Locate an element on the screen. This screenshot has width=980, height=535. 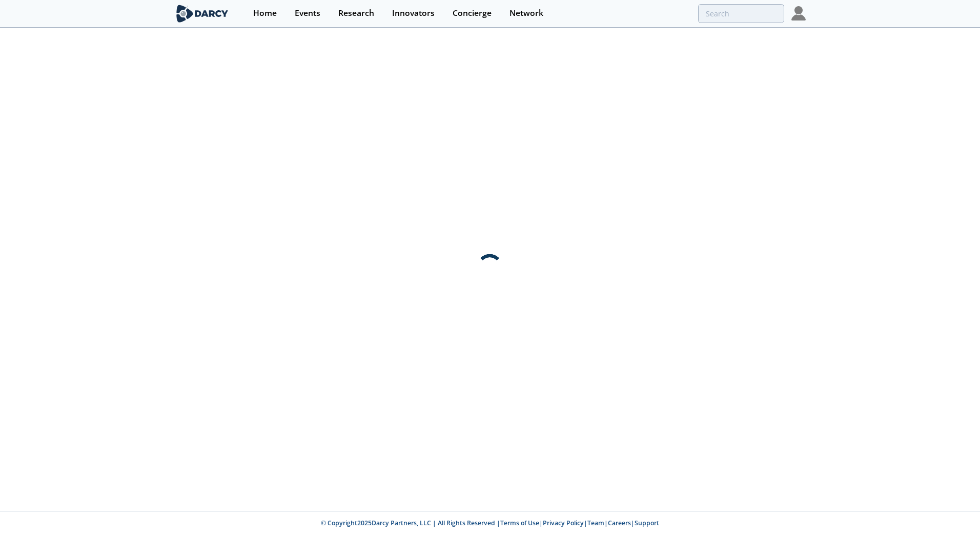
div: Research is located at coordinates (356, 13).